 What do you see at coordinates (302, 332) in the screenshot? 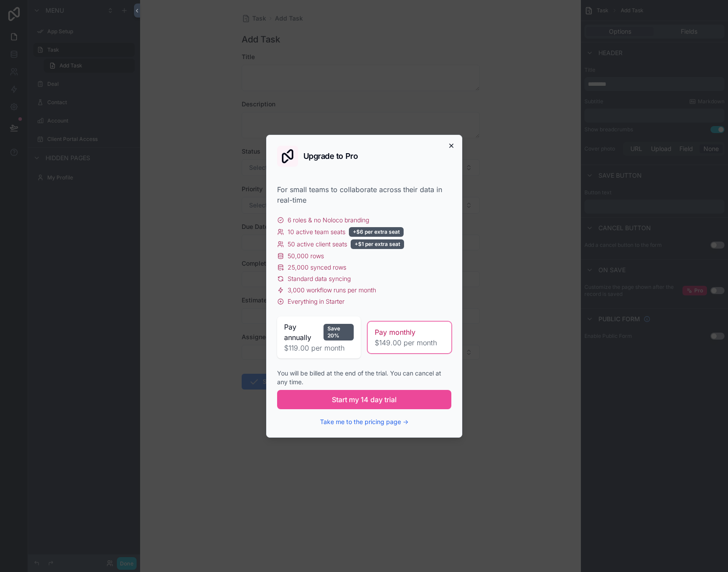
I see `span: Pay annually` at bounding box center [302, 332].